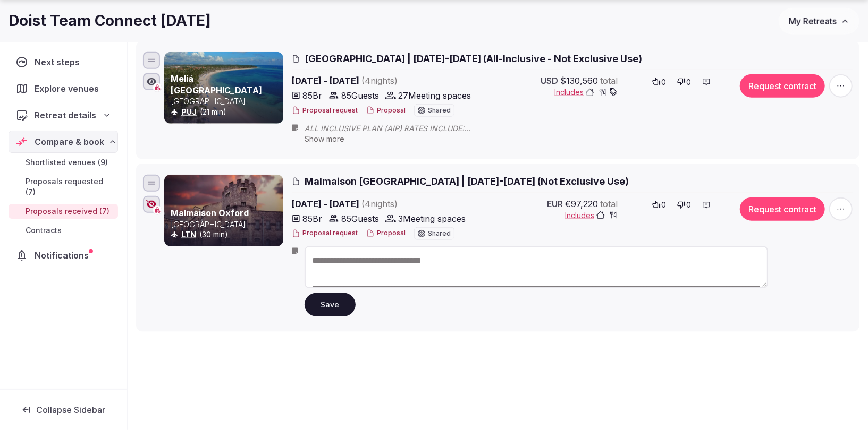 This screenshot has height=430, width=868. I want to click on a: Shortlisted venues (9), so click(63, 163).